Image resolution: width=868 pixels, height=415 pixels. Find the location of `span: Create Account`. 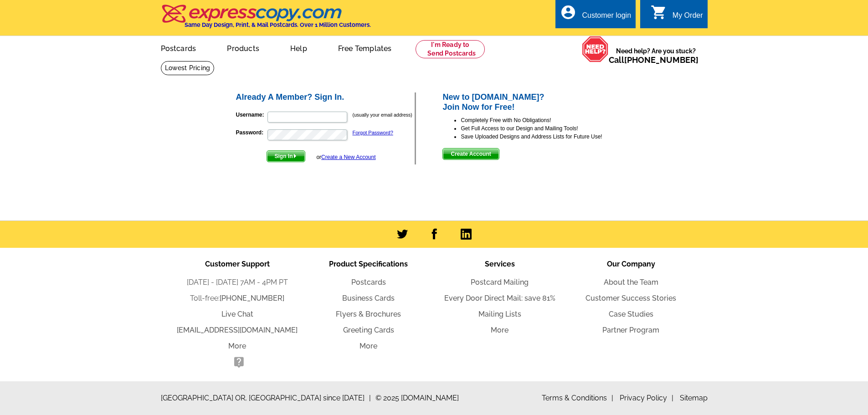

span: Create Account is located at coordinates (470, 154).